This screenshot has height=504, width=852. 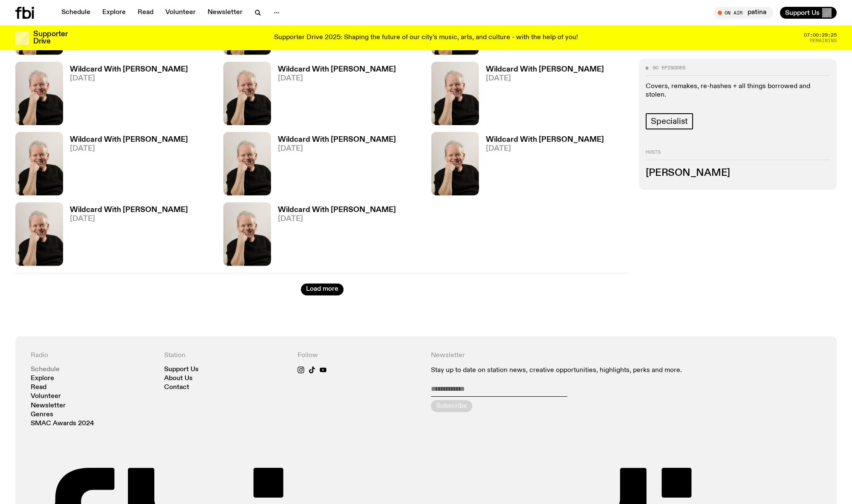 What do you see at coordinates (820, 35) in the screenshot?
I see `span: 07:00:29:25` at bounding box center [820, 35].